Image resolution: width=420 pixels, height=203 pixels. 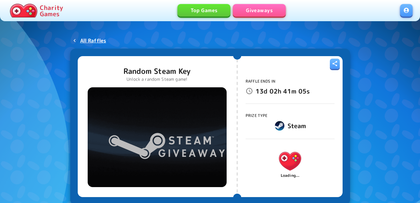 What do you see at coordinates (93, 40) in the screenshot?
I see `p: All Raffles` at bounding box center [93, 40].